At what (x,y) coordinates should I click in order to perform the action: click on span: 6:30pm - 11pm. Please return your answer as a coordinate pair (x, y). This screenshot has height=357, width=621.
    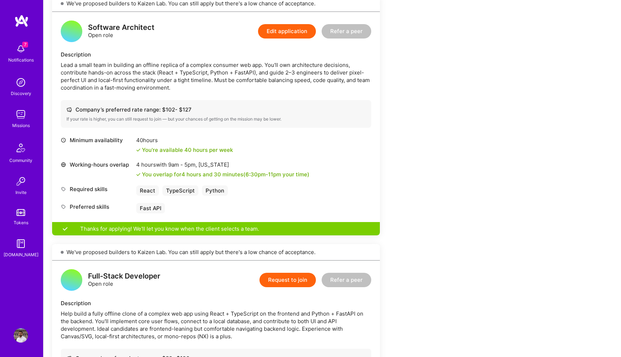
    Looking at the image, I should click on (263, 174).